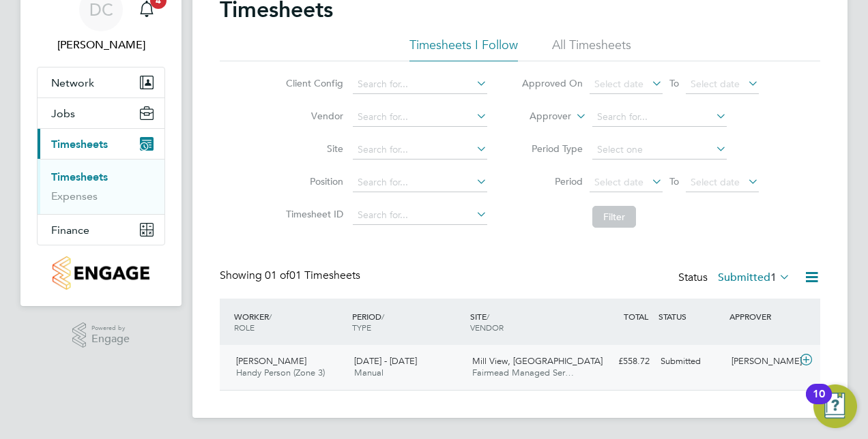  Describe the element at coordinates (101, 113) in the screenshot. I see `button: Jobs` at that location.